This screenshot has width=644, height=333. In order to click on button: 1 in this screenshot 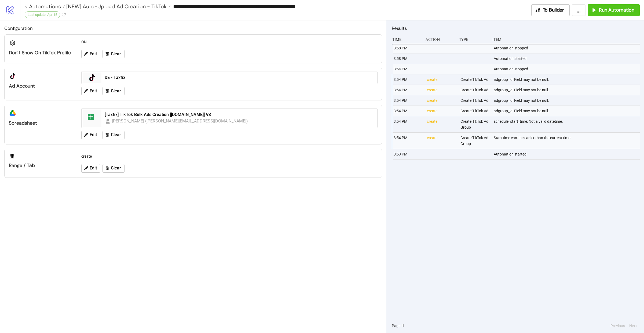, I will do `click(403, 325)`.